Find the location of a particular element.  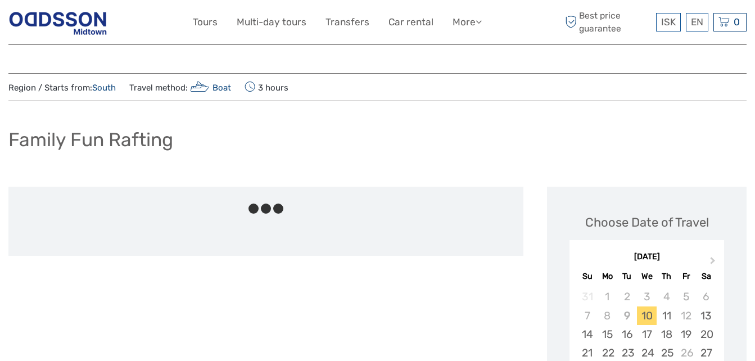

div: Not available Saturday, September 6th, 2025 is located at coordinates (705, 296).